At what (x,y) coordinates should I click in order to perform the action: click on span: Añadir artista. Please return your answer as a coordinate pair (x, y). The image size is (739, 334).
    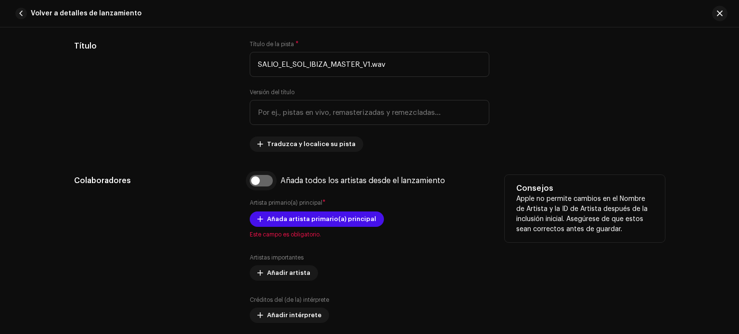
    Looking at the image, I should click on (289, 273).